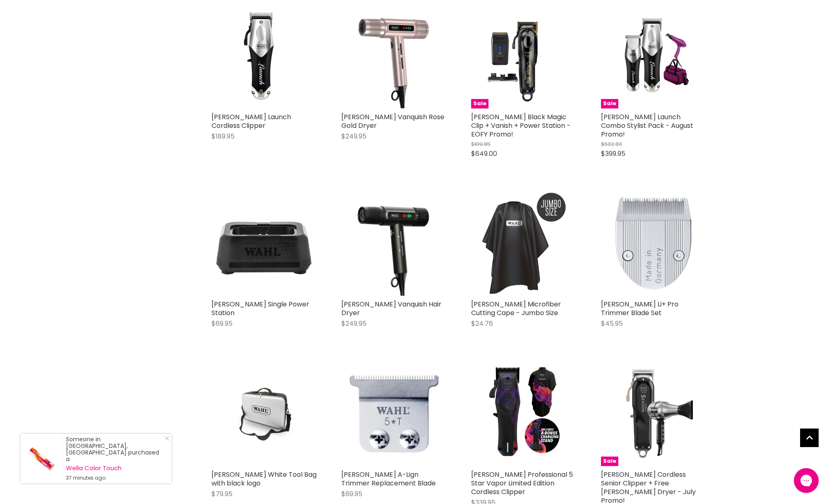 Image resolution: width=831 pixels, height=504 pixels. What do you see at coordinates (222, 493) in the screenshot?
I see `span: $79.95` at bounding box center [222, 493].